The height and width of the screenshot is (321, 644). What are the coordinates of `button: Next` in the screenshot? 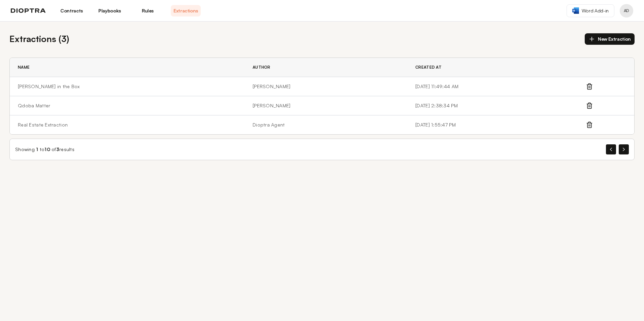 It's located at (624, 150).